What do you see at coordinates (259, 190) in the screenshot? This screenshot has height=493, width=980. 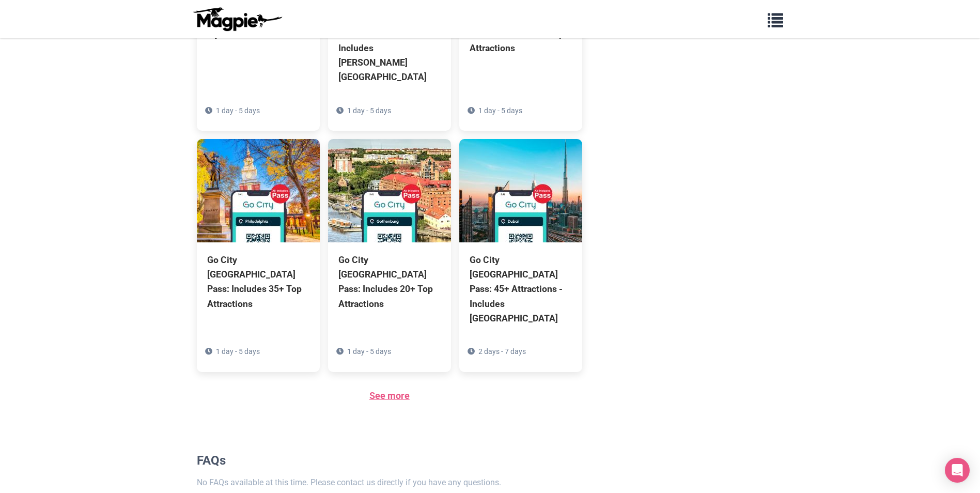 I see `img: Go City Philadelphia Pass: Includes 35+ Top Attractions` at bounding box center [259, 190].